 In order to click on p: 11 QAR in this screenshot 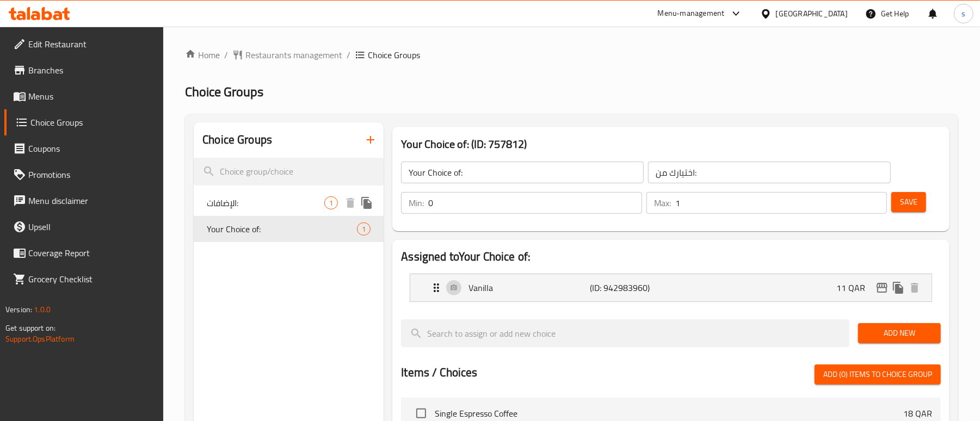, I will do `click(855, 288)`.